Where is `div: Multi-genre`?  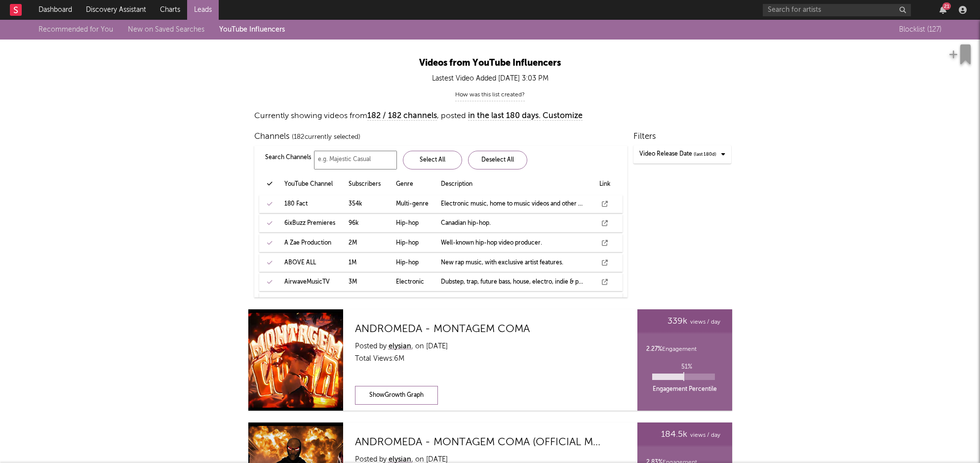
div: Multi-genre is located at coordinates (412, 204).